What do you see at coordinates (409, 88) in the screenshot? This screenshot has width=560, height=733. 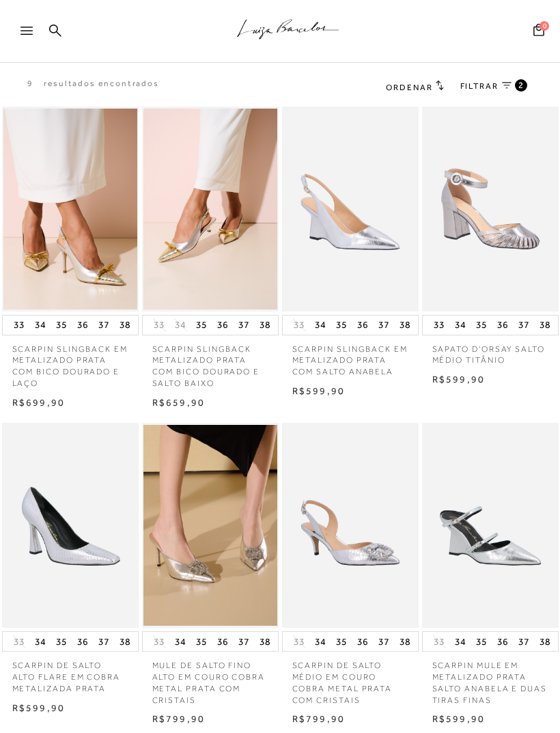 I see `span: Ordenar` at bounding box center [409, 88].